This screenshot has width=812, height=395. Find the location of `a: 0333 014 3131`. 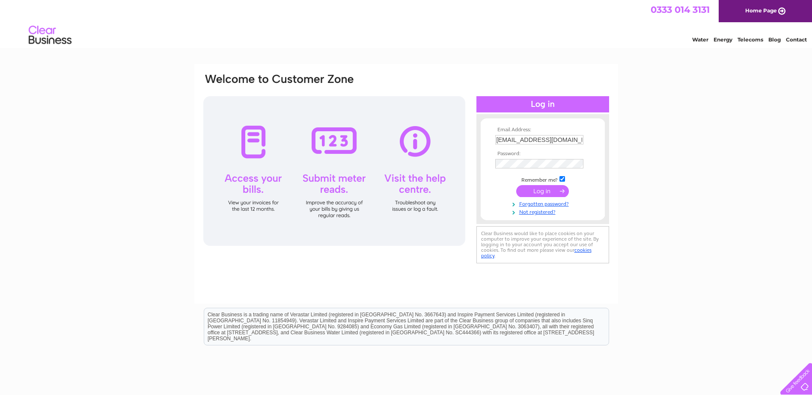

a: 0333 014 3131 is located at coordinates (680, 9).